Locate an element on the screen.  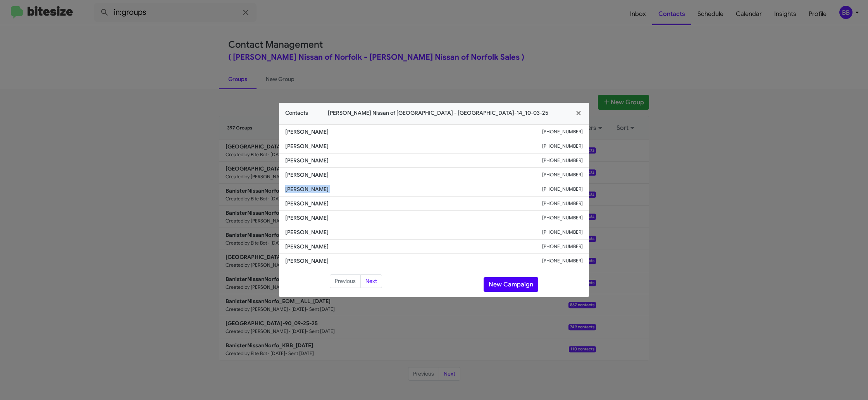
span: Contacts is located at coordinates (297, 113).